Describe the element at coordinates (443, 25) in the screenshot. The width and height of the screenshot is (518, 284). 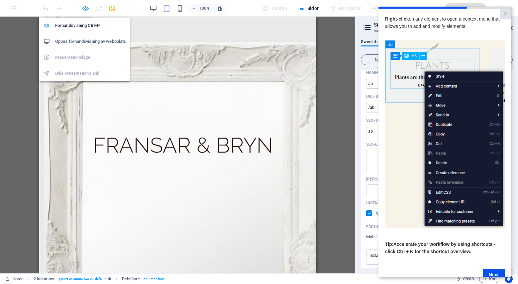
I see `h2: Sidor` at that location.